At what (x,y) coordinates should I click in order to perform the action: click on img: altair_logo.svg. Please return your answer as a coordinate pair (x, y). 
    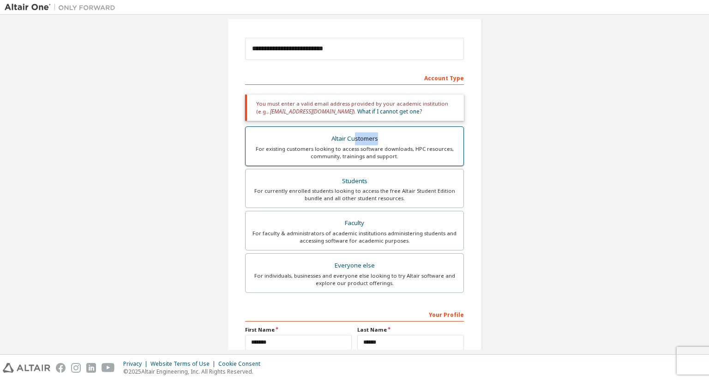
    Looking at the image, I should click on (26, 368).